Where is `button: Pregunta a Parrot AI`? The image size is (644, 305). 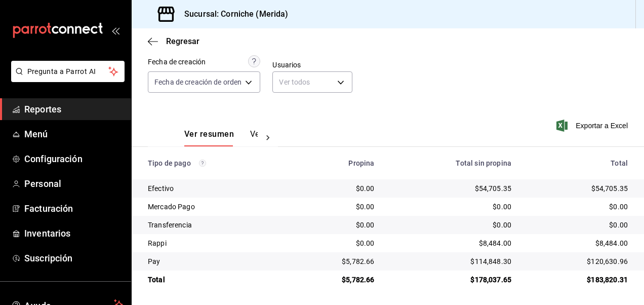 button: Pregunta a Parrot AI is located at coordinates (68, 71).